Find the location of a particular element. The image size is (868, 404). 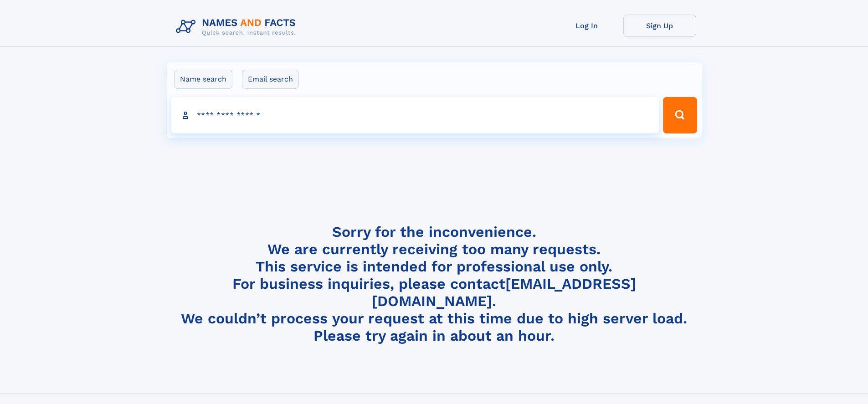

label: Email search is located at coordinates (270, 79).